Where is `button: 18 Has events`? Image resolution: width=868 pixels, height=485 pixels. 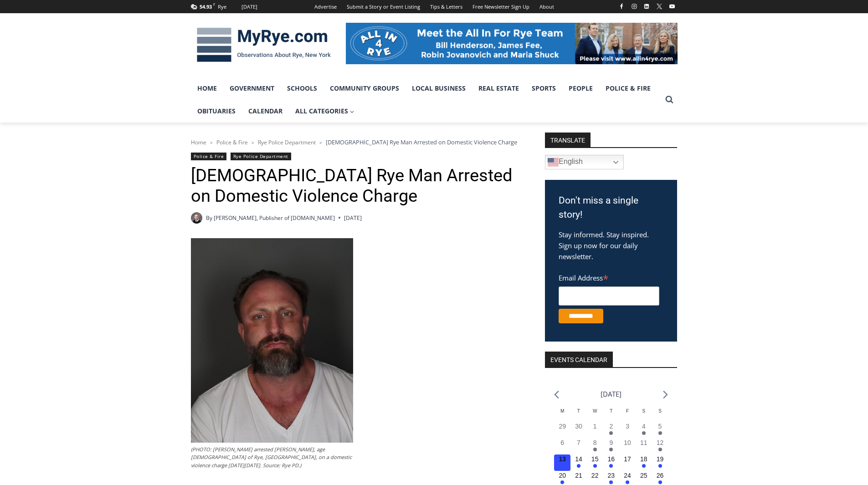
button: 18 Has events is located at coordinates (644, 463).